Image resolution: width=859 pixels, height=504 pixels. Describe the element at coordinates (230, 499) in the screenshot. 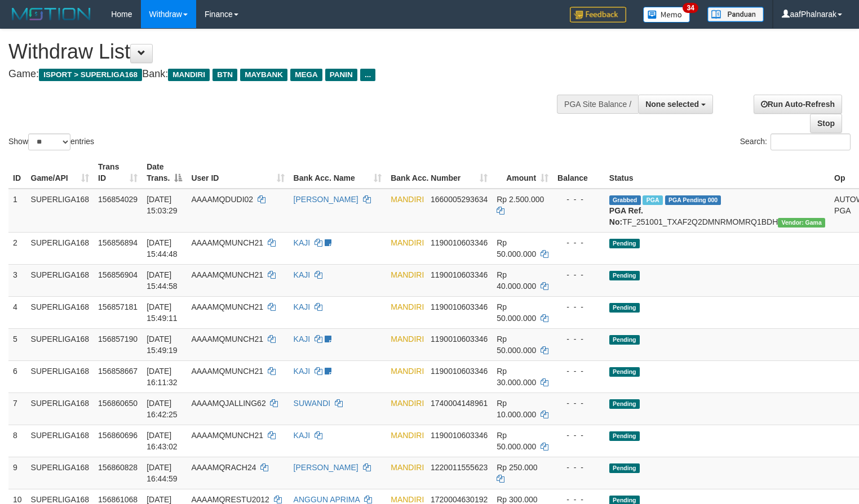

I see `span: AAAAMQRESTU2012` at that location.